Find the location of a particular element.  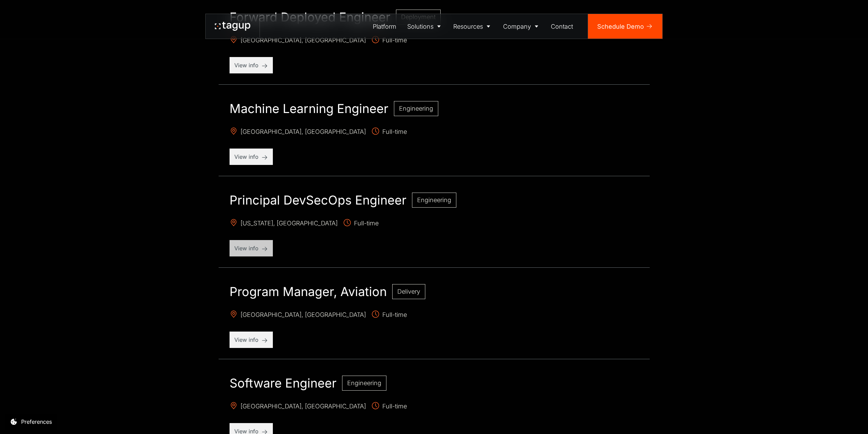

a: Platform is located at coordinates (385, 27).